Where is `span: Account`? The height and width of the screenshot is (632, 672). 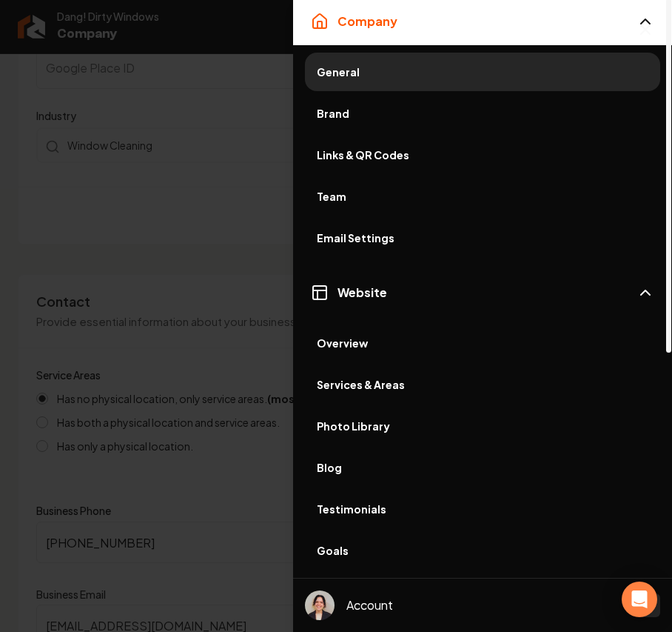 span: Account is located at coordinates (370, 606).